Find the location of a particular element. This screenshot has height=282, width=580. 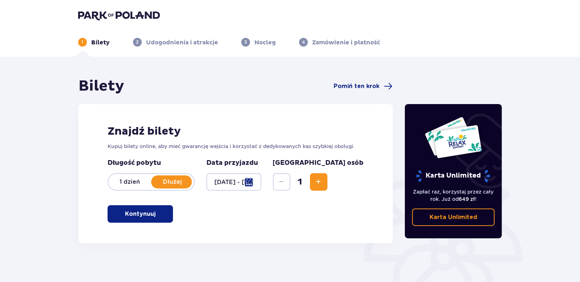

a: Pomiń ten krok is located at coordinates (363, 86).